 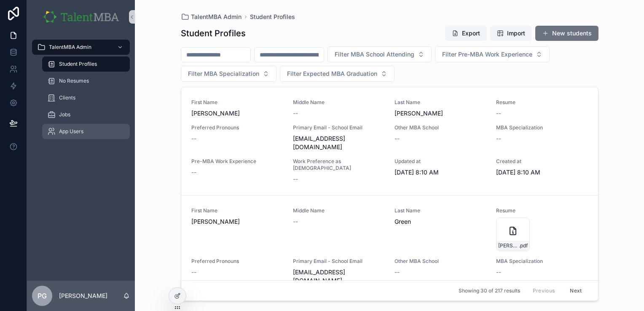 I want to click on span: Jobs, so click(x=65, y=115).